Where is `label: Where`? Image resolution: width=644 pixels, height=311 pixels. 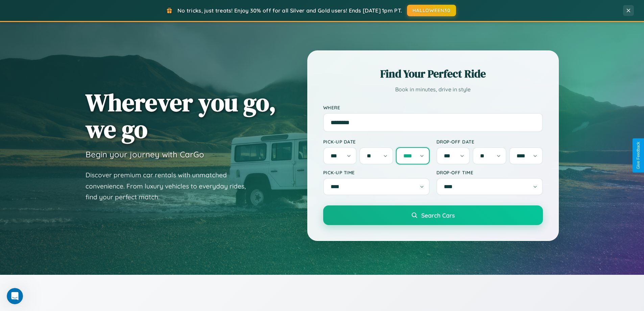 label: Where is located at coordinates (433, 107).